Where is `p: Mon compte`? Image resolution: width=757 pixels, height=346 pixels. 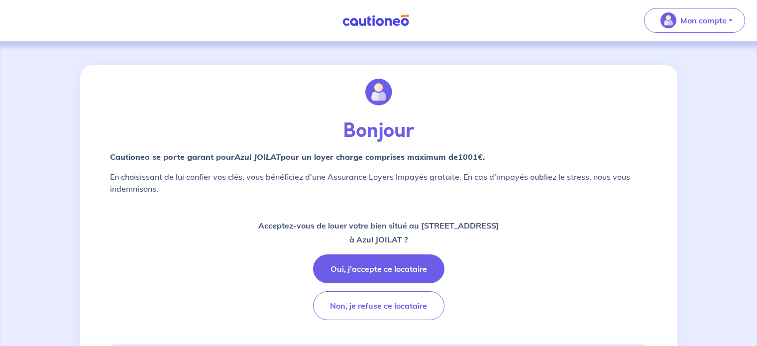
p: Mon compte is located at coordinates (704, 20).